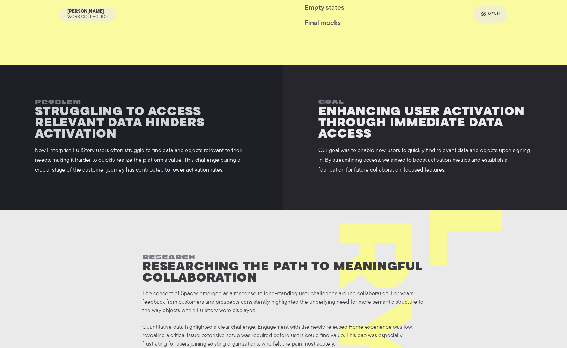  Describe the element at coordinates (426, 123) in the screenshot. I see `h3: Enhancing User Activation Through Immediate Data Access` at that location.